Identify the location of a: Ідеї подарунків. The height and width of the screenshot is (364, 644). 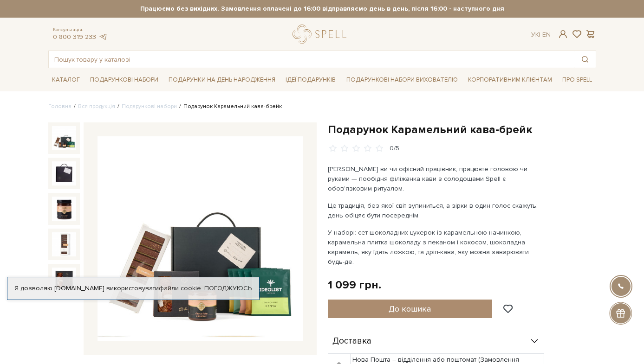
(310, 80).